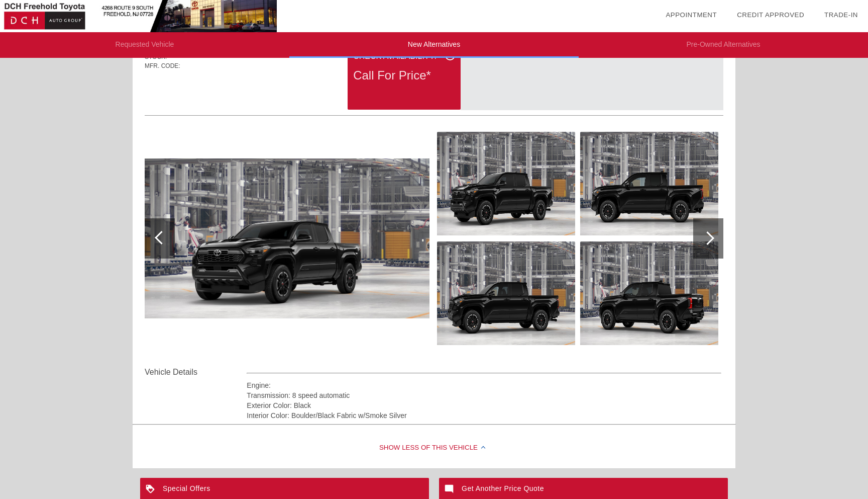  I want to click on a: Appointment, so click(691, 14).